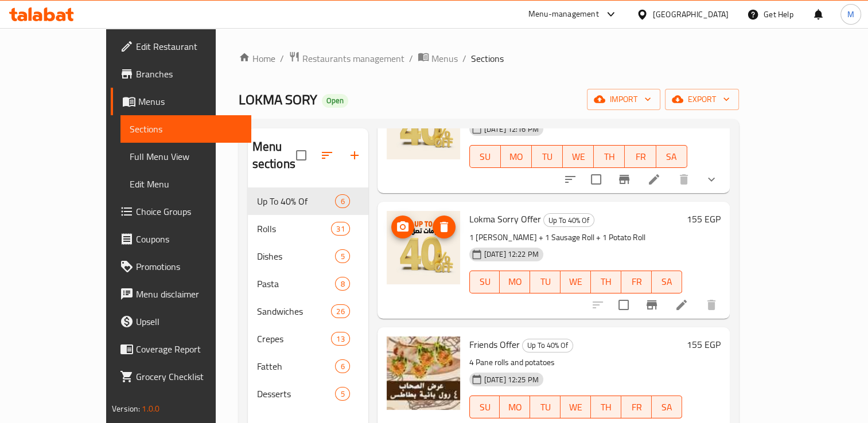  What do you see at coordinates (342, 256) in the screenshot?
I see `span: 5` at bounding box center [342, 256].